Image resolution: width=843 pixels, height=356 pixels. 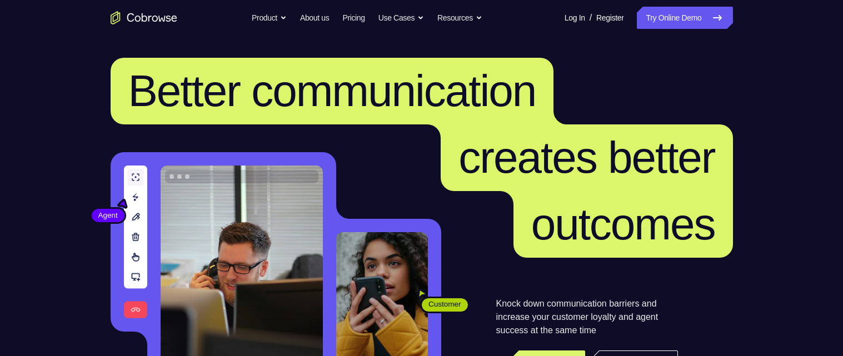 I want to click on p: Knock down communication barriers and increase your customer loyalty and agent success at the sam..., so click(x=587, y=317).